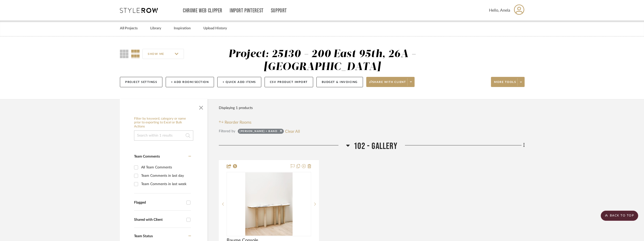  Describe the element at coordinates (247, 11) in the screenshot. I see `a: Import Pinterest` at that location.